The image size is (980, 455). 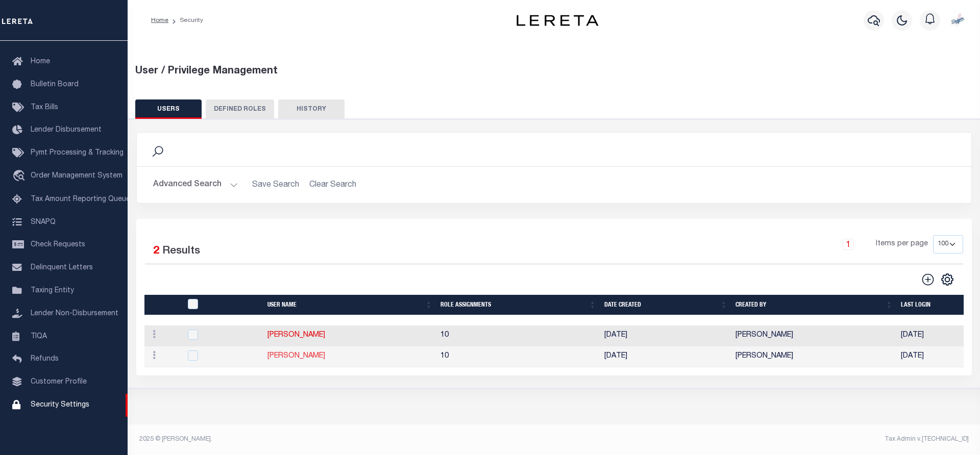 What do you see at coordinates (75, 314) in the screenshot?
I see `span: Lender Non-Disbursement` at bounding box center [75, 314].